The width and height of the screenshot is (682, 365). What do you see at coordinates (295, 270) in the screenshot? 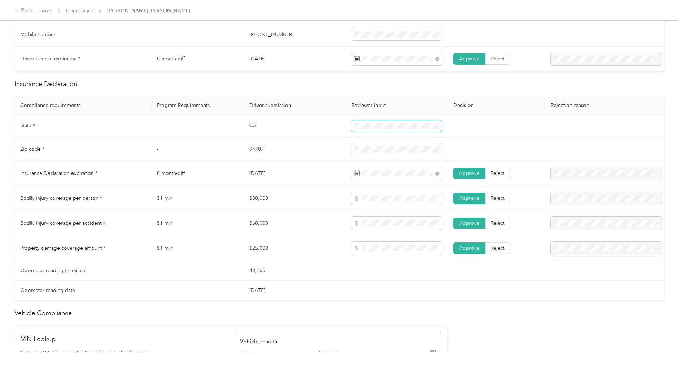
I see `td: 40,200` at bounding box center [295, 270].